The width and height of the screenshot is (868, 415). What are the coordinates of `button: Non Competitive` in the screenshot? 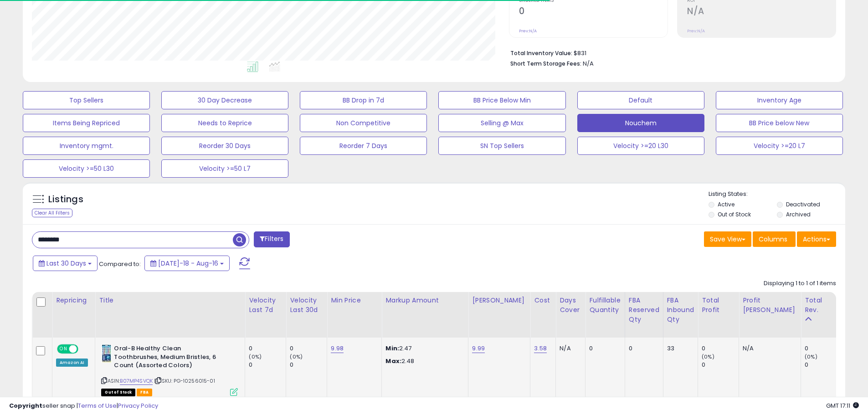 It's located at (363, 123).